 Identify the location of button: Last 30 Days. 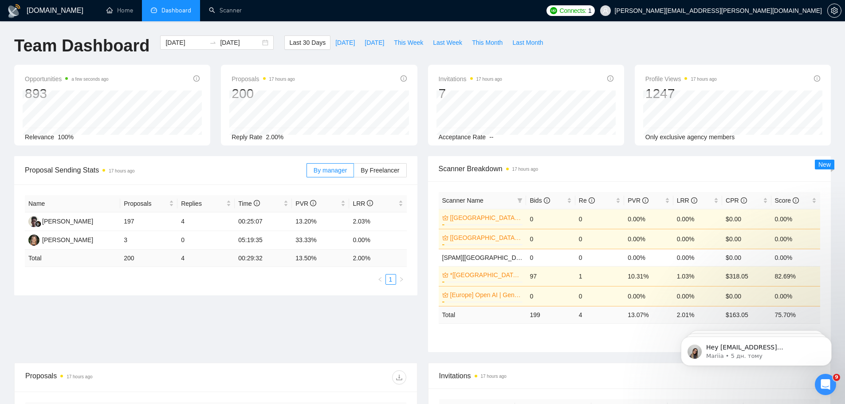
(307, 43).